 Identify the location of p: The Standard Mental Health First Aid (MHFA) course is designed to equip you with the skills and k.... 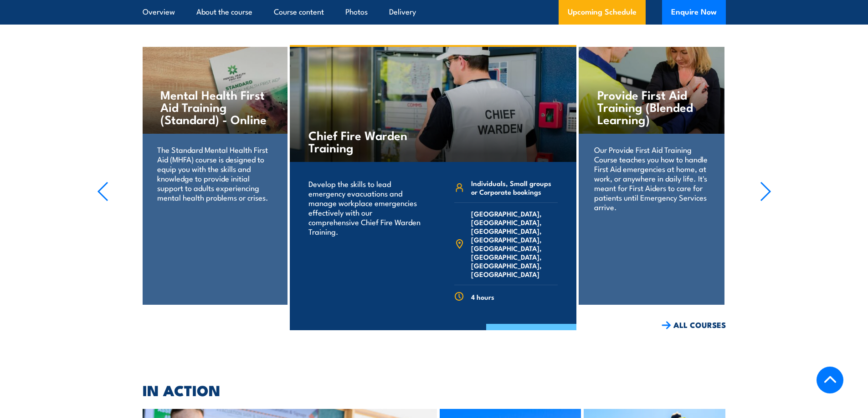
(214, 174).